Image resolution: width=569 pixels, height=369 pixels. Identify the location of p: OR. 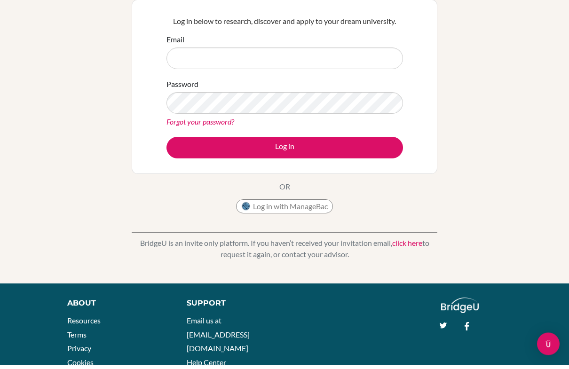
(284, 191).